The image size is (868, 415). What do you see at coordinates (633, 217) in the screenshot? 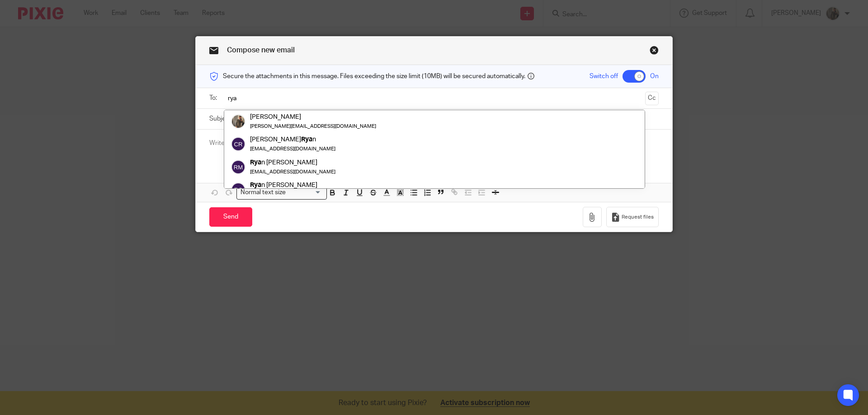
I see `button: Request files` at bounding box center [633, 217].